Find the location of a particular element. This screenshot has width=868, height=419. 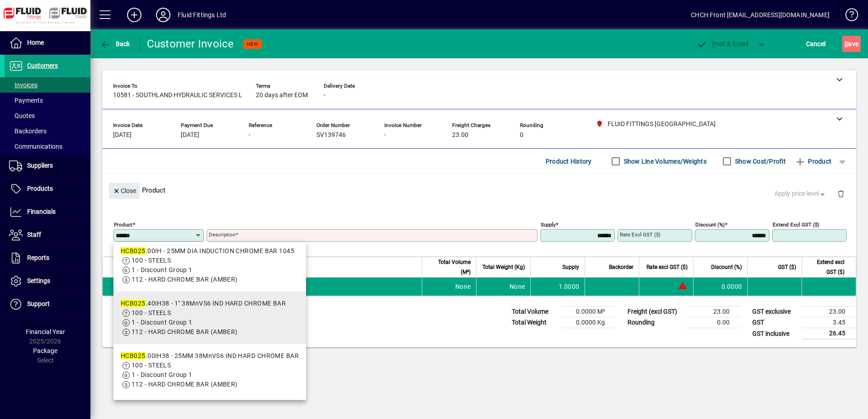

span: Total Weight (Kg) is located at coordinates (503, 268).